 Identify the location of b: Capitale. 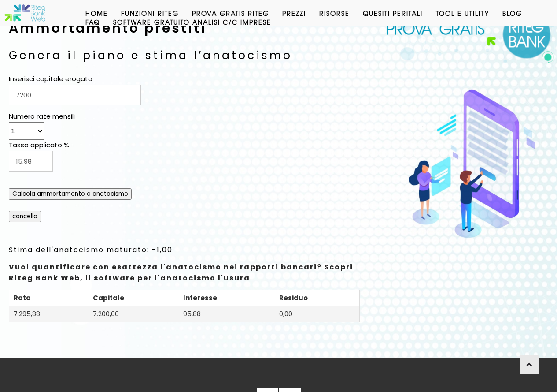
(108, 298).